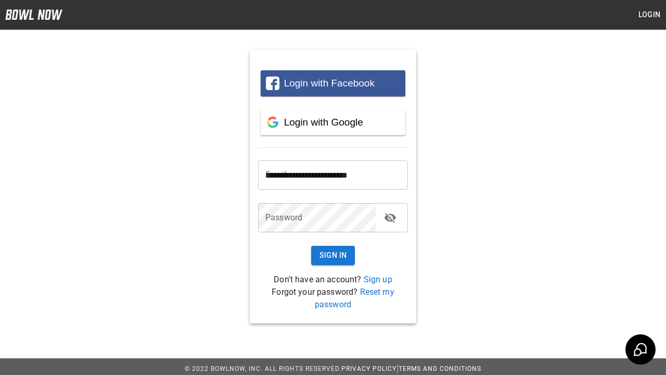 This screenshot has height=375, width=666. I want to click on button: Login, so click(649, 15).